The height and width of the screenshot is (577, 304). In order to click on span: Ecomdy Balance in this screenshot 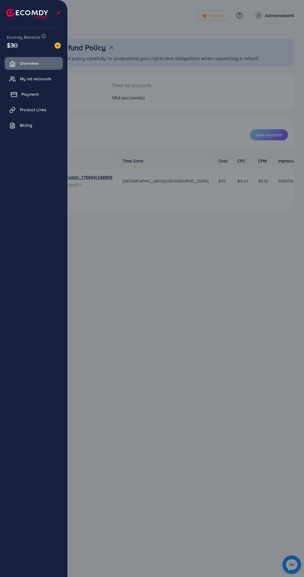, I will do `click(24, 37)`.